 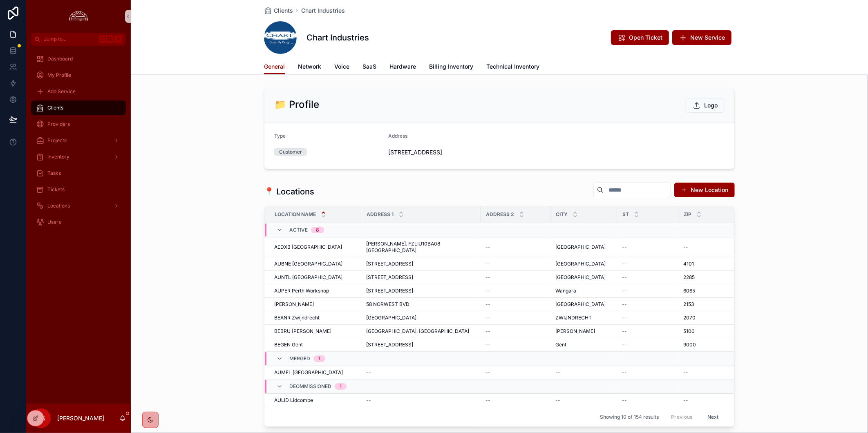 I want to click on span: 58 NORWEST BVD, so click(x=388, y=305).